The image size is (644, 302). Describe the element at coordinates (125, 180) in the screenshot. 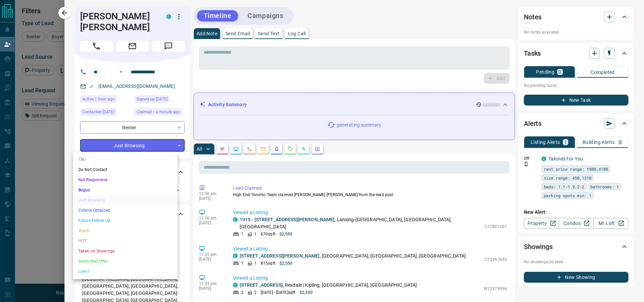

I see `li: Not Responsive` at that location.